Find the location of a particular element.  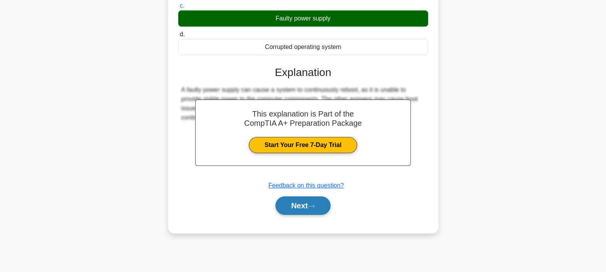

a: Feedback on this question? is located at coordinates (306, 185).